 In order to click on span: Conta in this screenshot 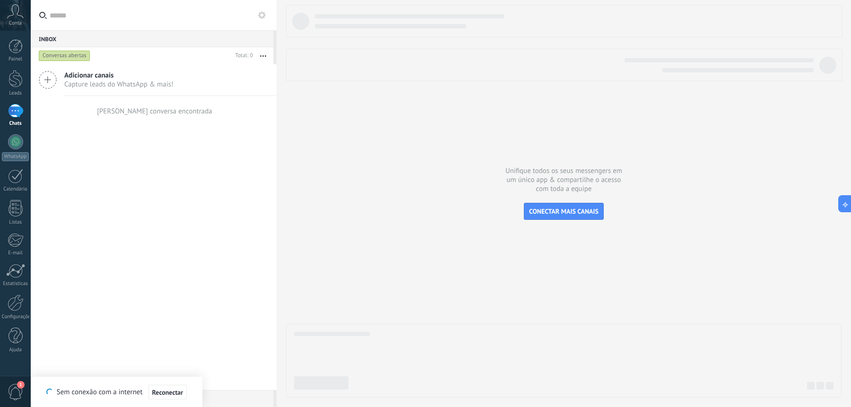, I will do `click(15, 23)`.